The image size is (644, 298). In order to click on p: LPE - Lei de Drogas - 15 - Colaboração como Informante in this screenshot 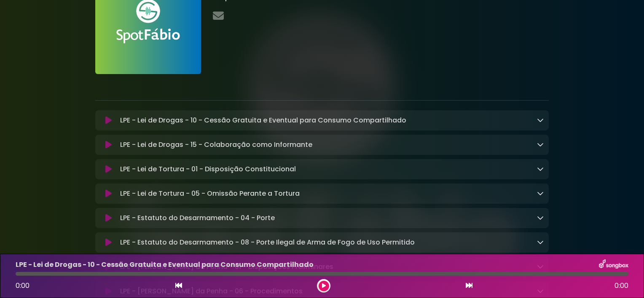, I will do `click(216, 145)`.